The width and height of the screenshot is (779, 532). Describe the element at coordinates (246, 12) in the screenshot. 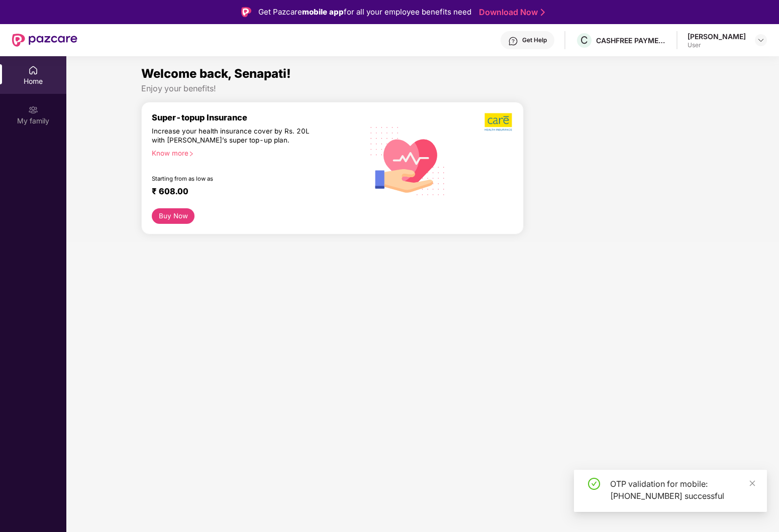

I see `img: Logo` at that location.